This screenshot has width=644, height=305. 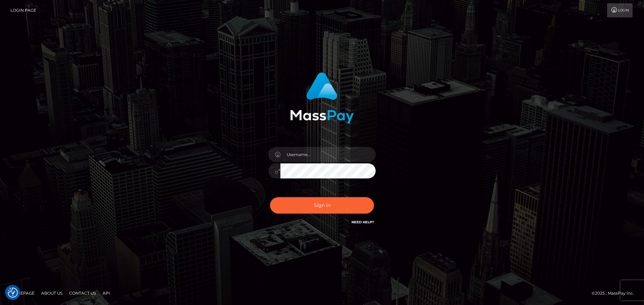 What do you see at coordinates (615, 293) in the screenshot?
I see `div: © 2025 , MassPay Inc.` at bounding box center [615, 293].